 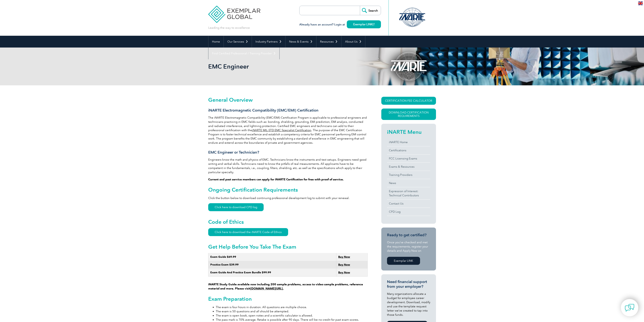 I want to click on h3: Ready to get certified?, so click(x=409, y=235).